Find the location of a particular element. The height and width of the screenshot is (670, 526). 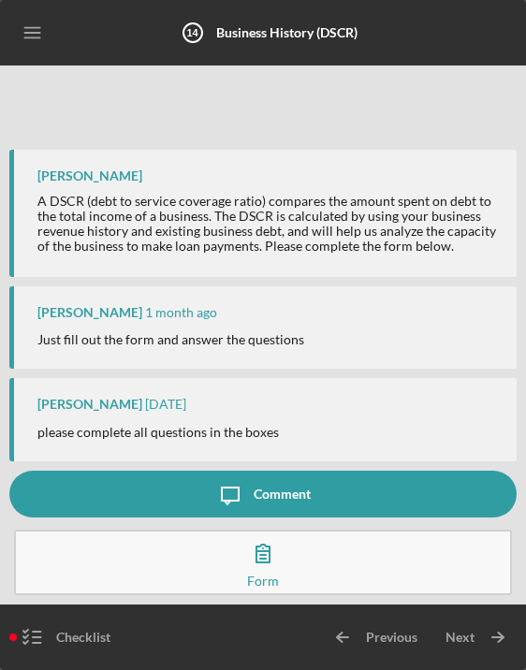

div: Checklist is located at coordinates (83, 637).